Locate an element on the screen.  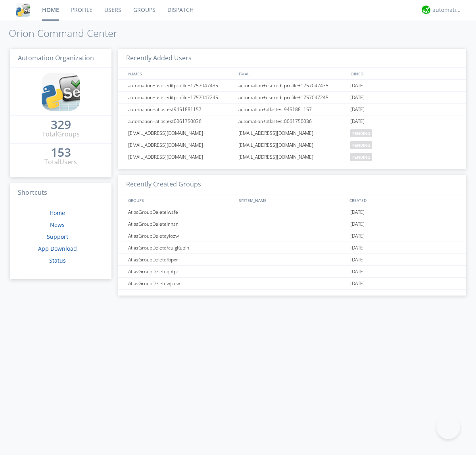
div: AtlasGroupDeletewjzuw is located at coordinates (181, 283).